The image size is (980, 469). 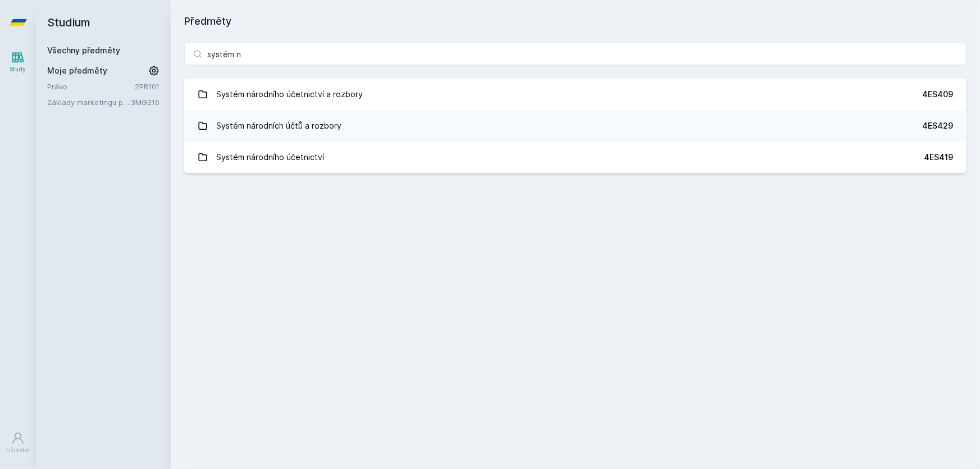 What do you see at coordinates (575, 21) in the screenshot?
I see `h1: Předměty` at bounding box center [575, 21].